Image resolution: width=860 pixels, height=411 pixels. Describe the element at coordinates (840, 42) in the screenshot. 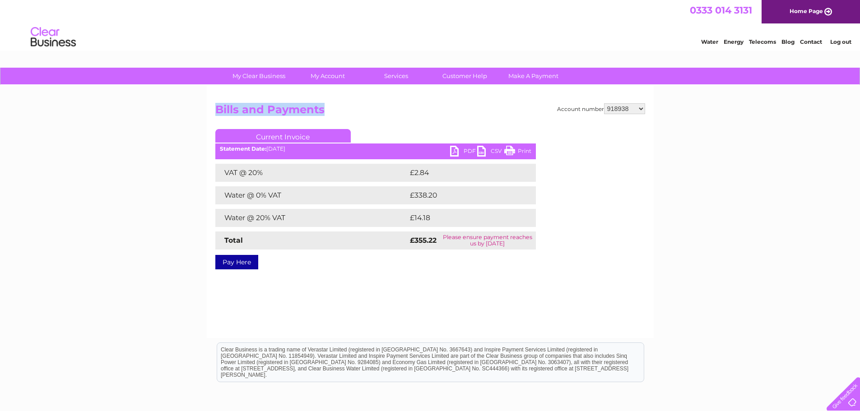

I see `a: Log out` at that location.